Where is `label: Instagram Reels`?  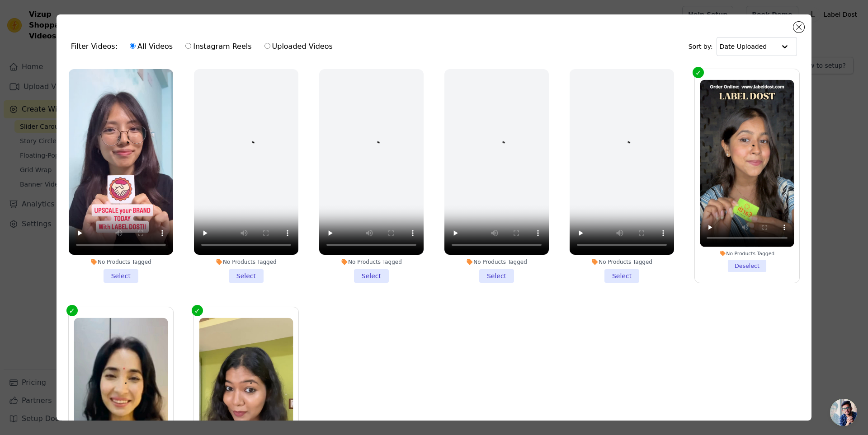
label: Instagram Reels is located at coordinates (218, 46).